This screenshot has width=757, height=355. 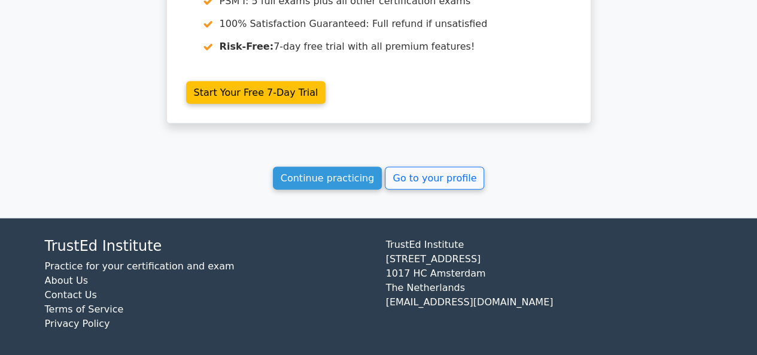 What do you see at coordinates (139, 266) in the screenshot?
I see `a: Practice for your certification and exam` at bounding box center [139, 266].